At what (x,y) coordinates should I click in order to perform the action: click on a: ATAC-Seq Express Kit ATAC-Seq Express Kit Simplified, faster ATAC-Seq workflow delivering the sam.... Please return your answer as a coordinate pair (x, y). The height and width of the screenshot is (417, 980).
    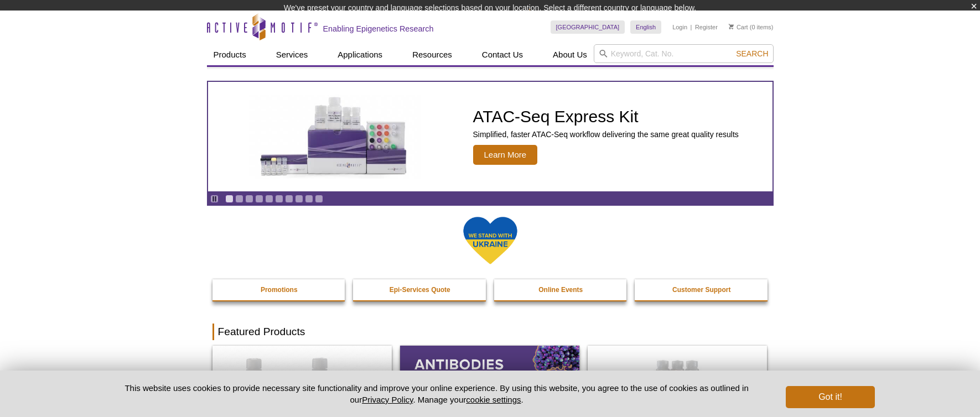
    Looking at the image, I should click on (490, 137).